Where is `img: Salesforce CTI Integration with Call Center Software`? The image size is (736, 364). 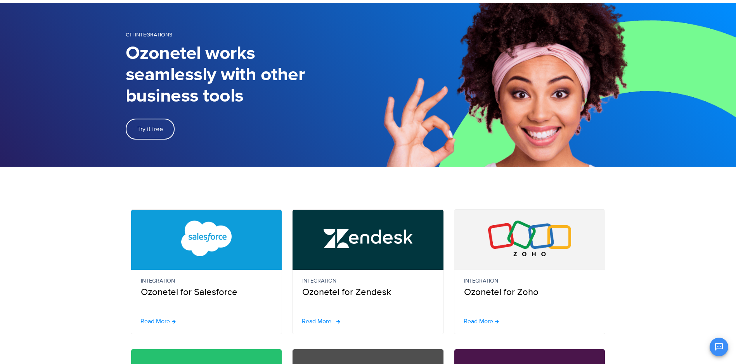
img: Salesforce CTI Integration with Call Center Software is located at coordinates (206, 239).